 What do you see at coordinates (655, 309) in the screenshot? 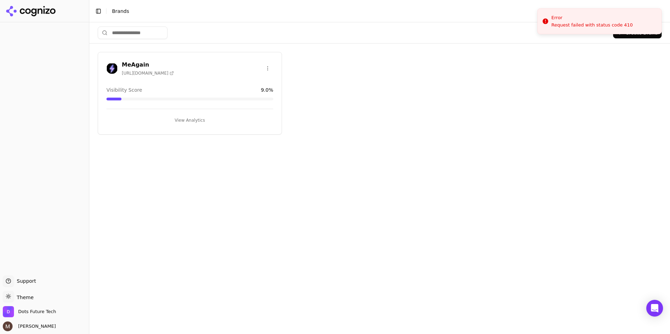
I see `div: Open Intercom Messenger` at bounding box center [655, 309].